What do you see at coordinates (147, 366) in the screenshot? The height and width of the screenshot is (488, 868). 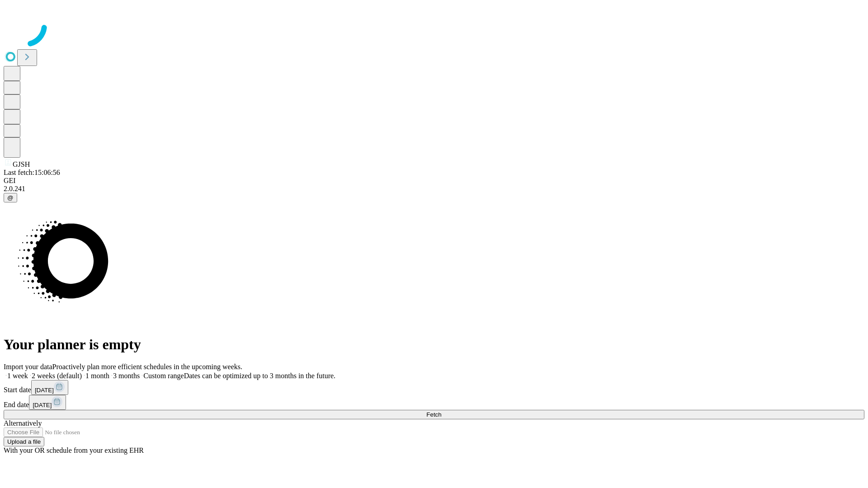 I see `span: Proactively plan more efficient schedules in the upcoming weeks.` at bounding box center [147, 366].